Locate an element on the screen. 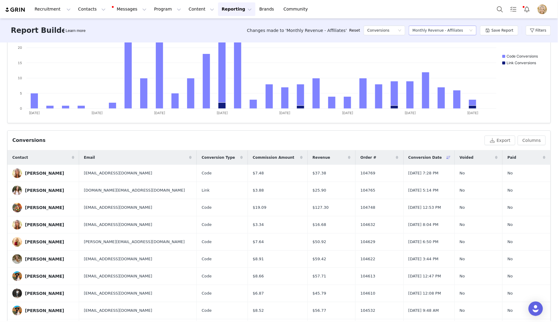 The width and height of the screenshot is (558, 322). span: 104765 is located at coordinates (368, 190).